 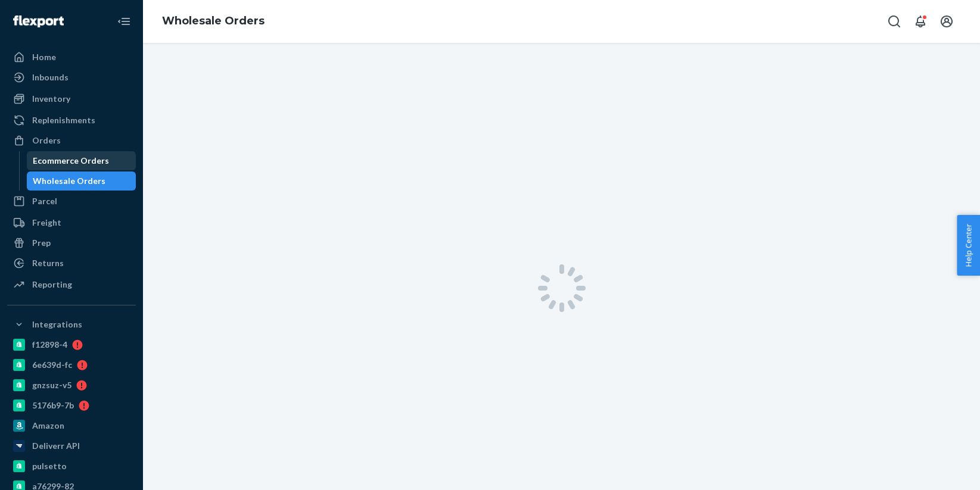 I want to click on a: f12898-4, so click(x=71, y=345).